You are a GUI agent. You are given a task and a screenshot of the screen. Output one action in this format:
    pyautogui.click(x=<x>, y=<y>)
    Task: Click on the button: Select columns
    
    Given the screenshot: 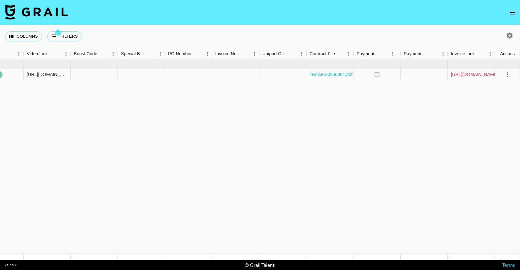 What is the action you would take?
    pyautogui.click(x=24, y=36)
    